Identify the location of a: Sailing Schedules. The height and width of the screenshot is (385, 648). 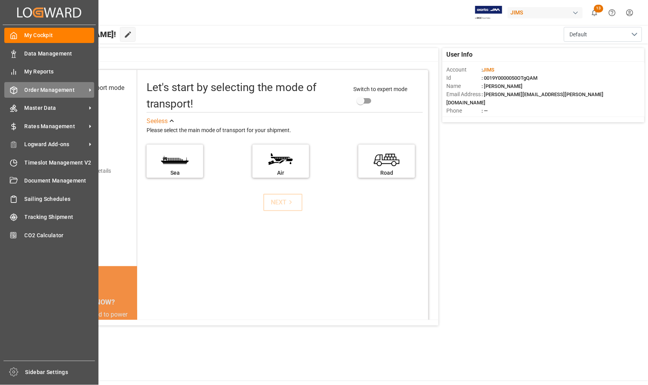
(49, 199).